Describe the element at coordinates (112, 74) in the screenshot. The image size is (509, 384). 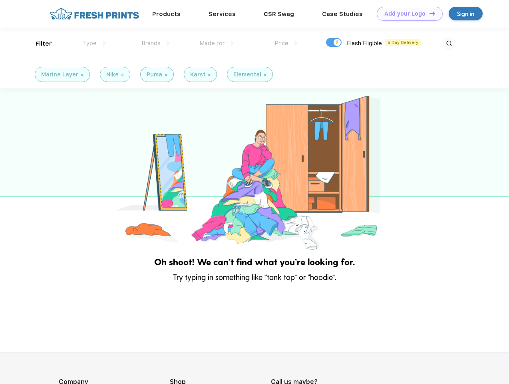
I see `div: Nike` at that location.